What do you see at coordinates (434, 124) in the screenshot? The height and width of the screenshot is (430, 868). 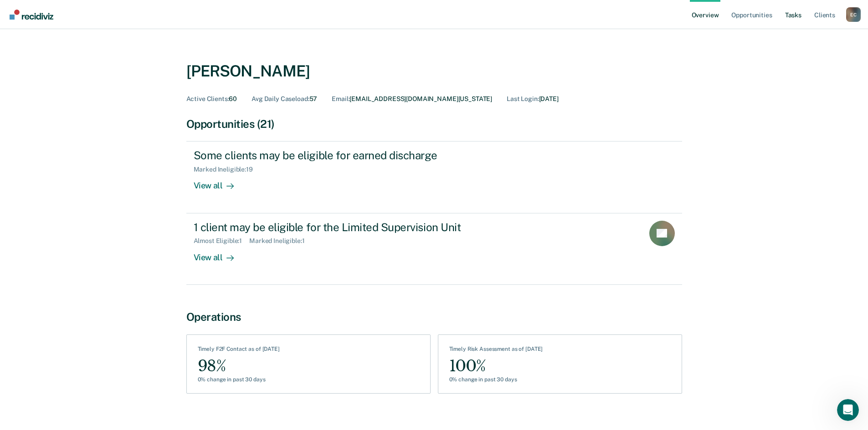 I see `div: Opportunities (21)` at bounding box center [434, 124].